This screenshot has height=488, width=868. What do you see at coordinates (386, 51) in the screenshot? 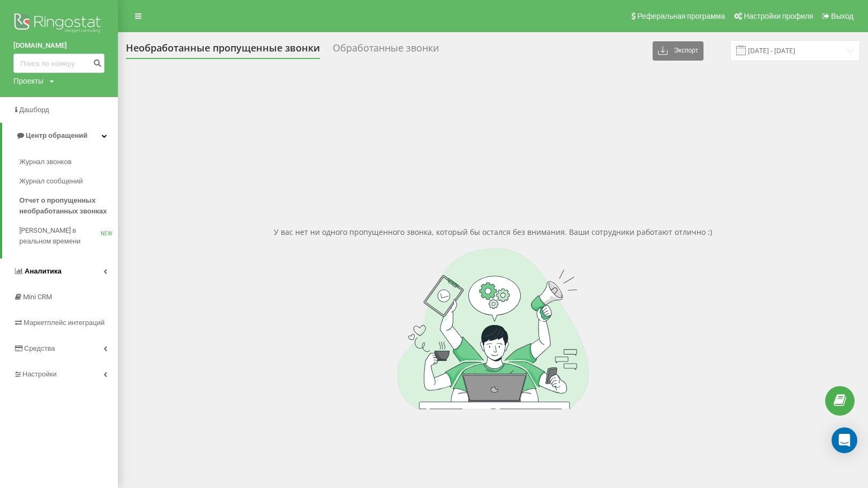
I see `div: Обработанные звонки` at bounding box center [386, 51].